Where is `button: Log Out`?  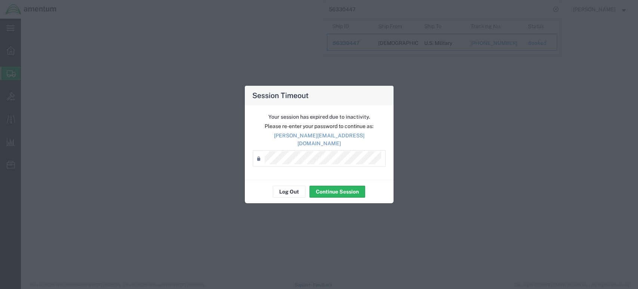 button: Log Out is located at coordinates (289, 191).